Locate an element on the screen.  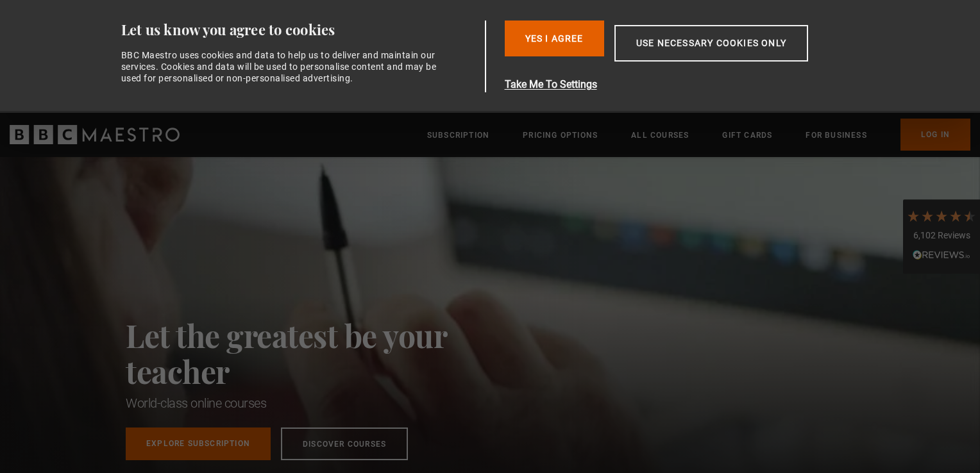
div: Let us know you agree to cookies is located at coordinates (300, 29).